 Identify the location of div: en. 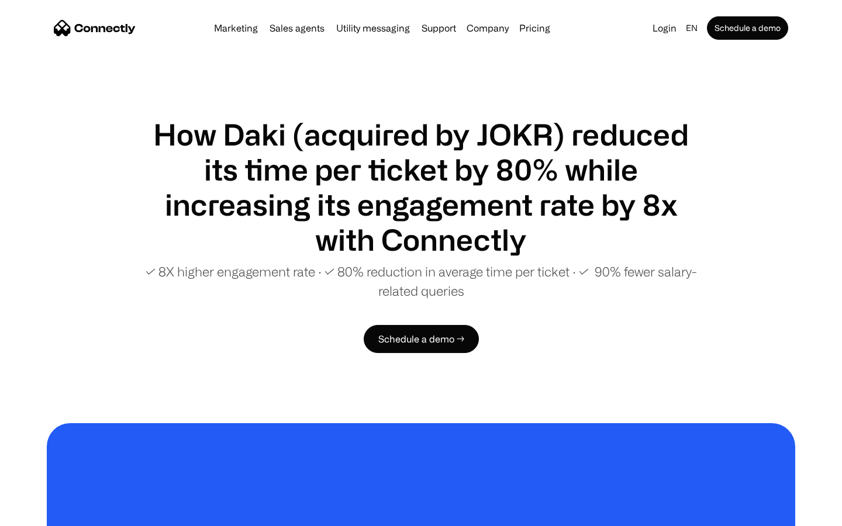
(692, 28).